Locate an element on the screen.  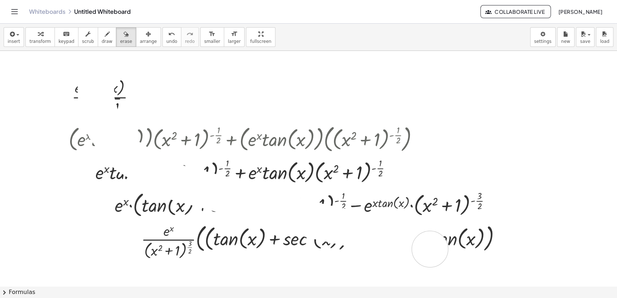
span: draw is located at coordinates (107, 41).